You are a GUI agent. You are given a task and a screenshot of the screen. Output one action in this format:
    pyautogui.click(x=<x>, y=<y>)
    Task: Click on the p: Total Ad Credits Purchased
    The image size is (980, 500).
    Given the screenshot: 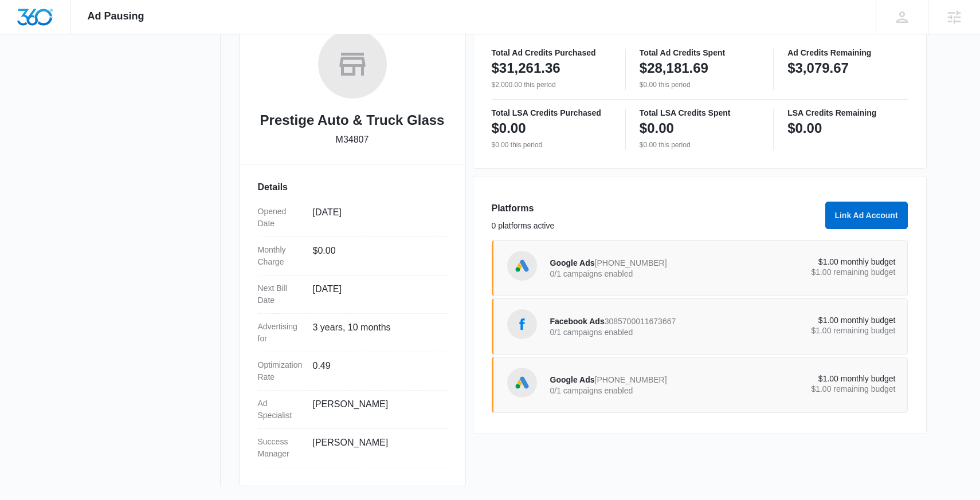 What is the action you would take?
    pyautogui.click(x=551, y=53)
    